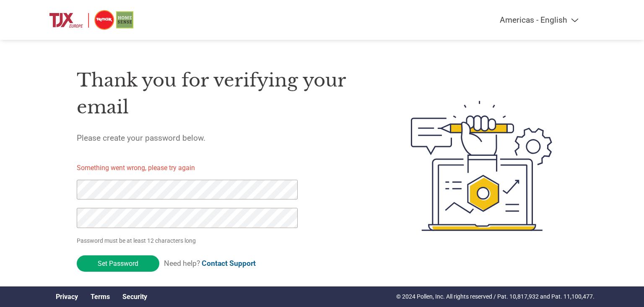 This screenshot has width=644, height=307. Describe the element at coordinates (228, 263) in the screenshot. I see `a: Contact Support` at that location.